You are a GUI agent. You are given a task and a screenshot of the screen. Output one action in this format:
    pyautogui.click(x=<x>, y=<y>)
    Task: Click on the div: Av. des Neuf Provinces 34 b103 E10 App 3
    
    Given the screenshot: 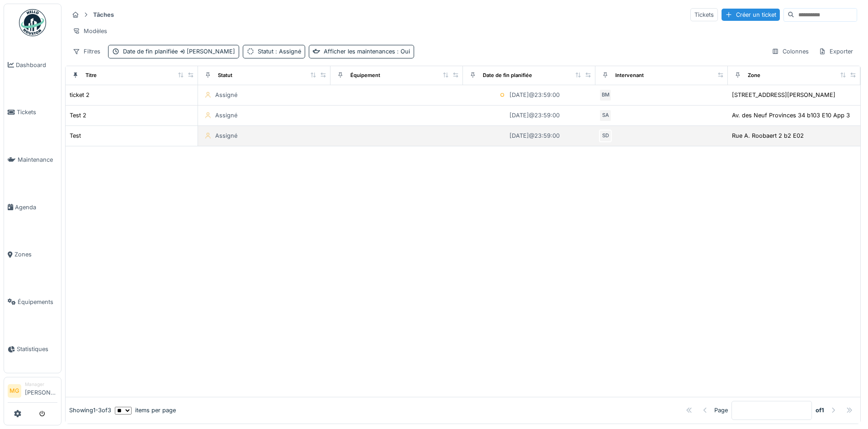 What is the action you would take?
    pyautogui.click(x=791, y=115)
    